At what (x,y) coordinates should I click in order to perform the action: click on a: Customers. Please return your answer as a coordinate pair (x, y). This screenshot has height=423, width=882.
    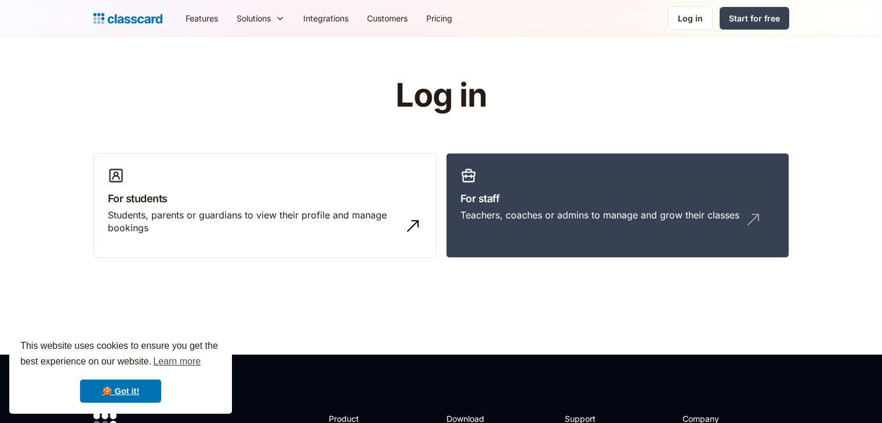
    Looking at the image, I should click on (387, 18).